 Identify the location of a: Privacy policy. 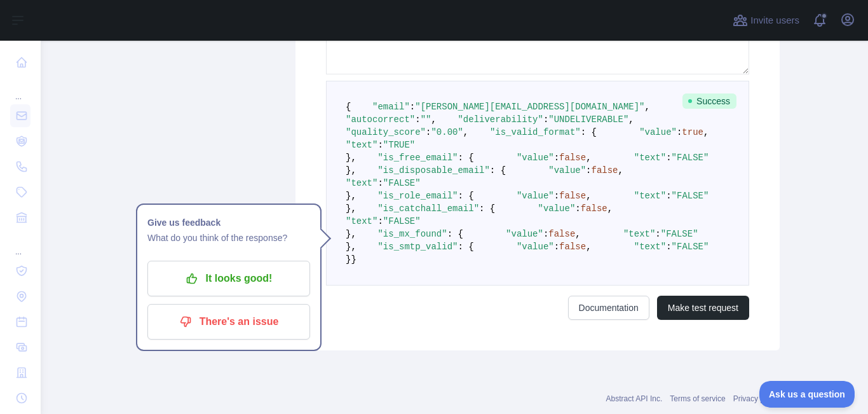
(756, 399).